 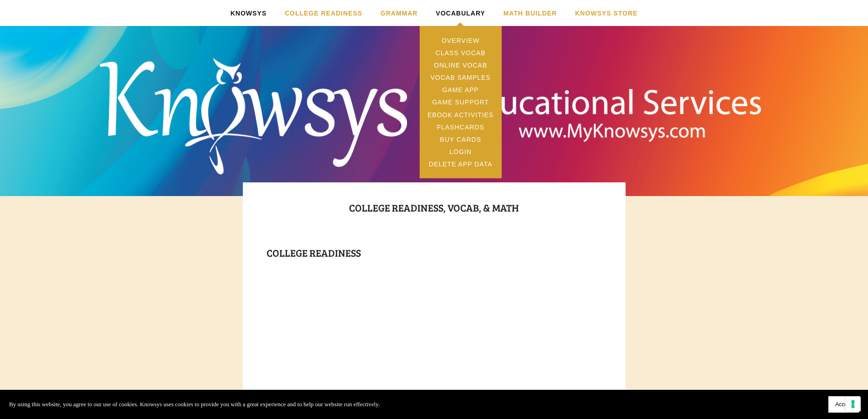 I want to click on h1: College Readiness, so click(x=434, y=253).